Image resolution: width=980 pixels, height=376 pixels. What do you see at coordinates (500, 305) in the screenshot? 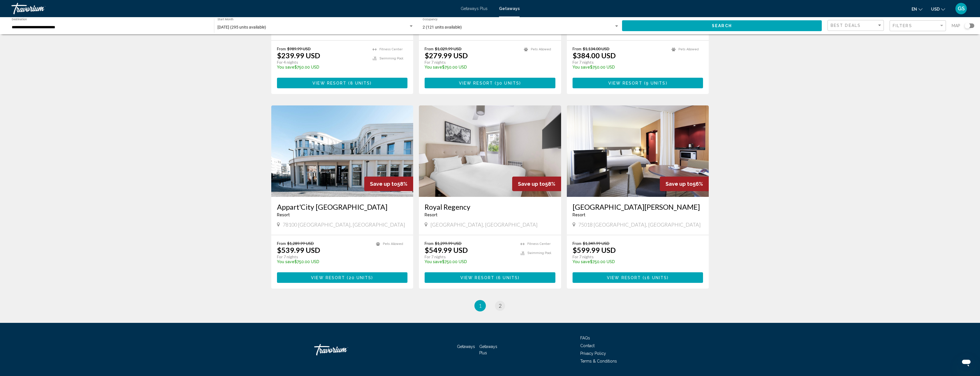
I see `span: 2` at bounding box center [500, 305].